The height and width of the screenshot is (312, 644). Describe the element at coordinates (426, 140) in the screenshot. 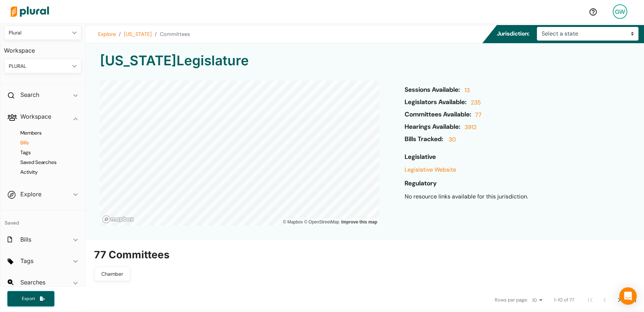

I see `h6: Bills Tracked:` at that location.